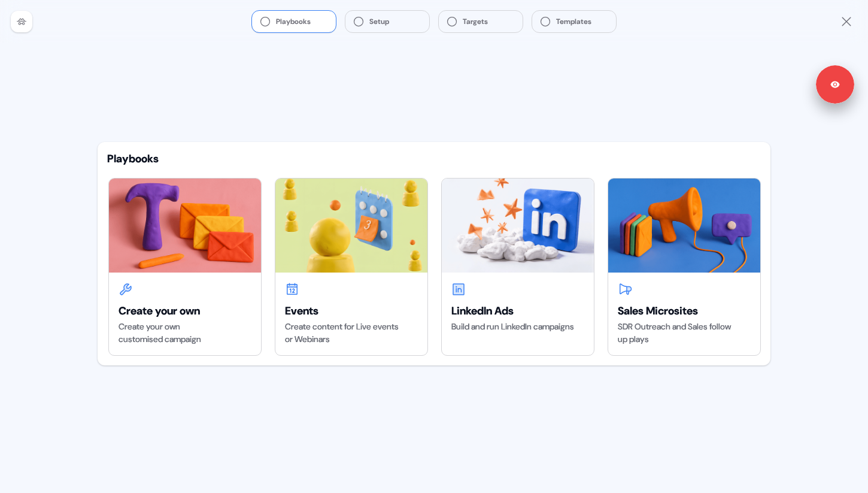 Image resolution: width=868 pixels, height=493 pixels. What do you see at coordinates (846, 21) in the screenshot?
I see `a: Close` at bounding box center [846, 21].